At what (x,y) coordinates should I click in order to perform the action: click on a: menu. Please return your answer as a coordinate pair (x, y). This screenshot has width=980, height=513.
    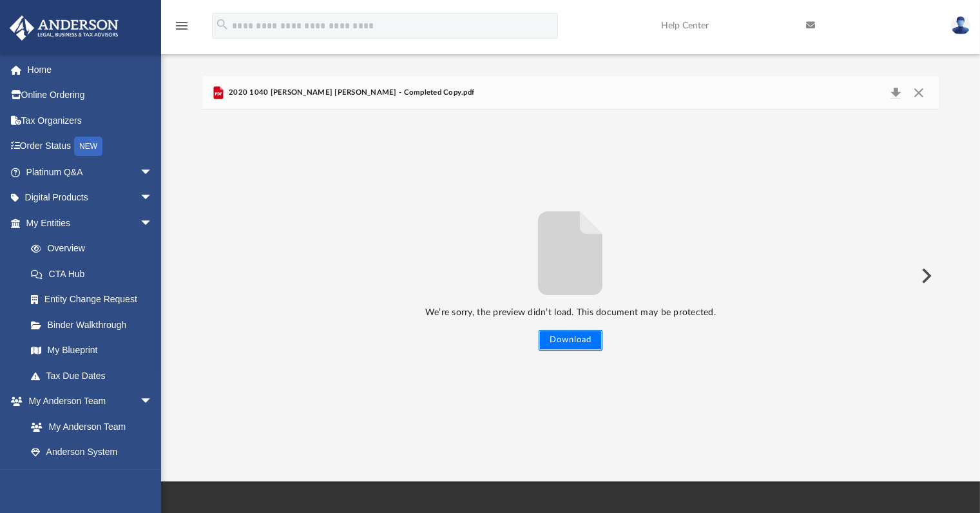
    Looking at the image, I should click on (182, 29).